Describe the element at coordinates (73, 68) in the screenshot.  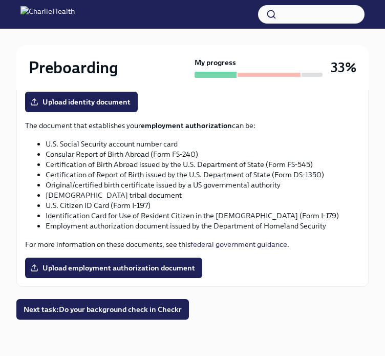
I see `h2: Preboarding` at that location.